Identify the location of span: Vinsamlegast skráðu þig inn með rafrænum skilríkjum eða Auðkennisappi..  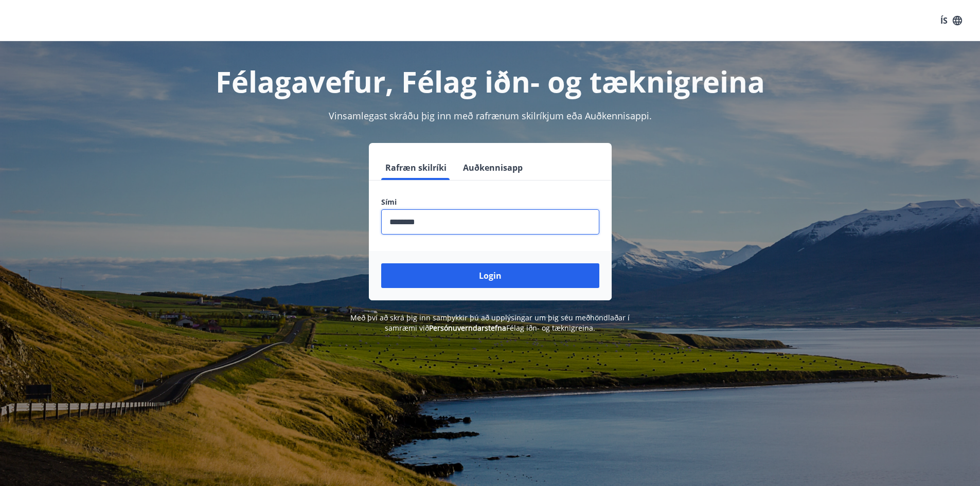
(490, 116).